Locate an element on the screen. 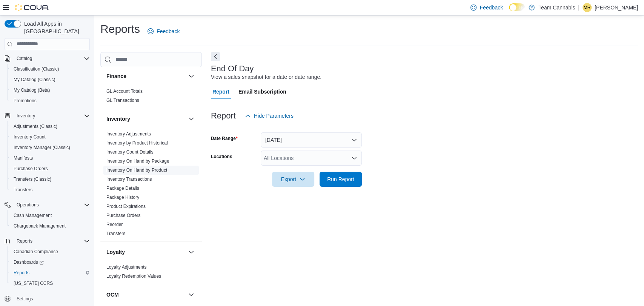  div: View a sales snapshot for a date or date range. is located at coordinates (266, 77).